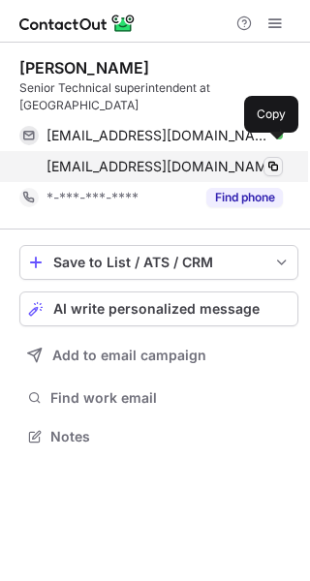  Describe the element at coordinates (170, 437) in the screenshot. I see `span: Notes` at that location.